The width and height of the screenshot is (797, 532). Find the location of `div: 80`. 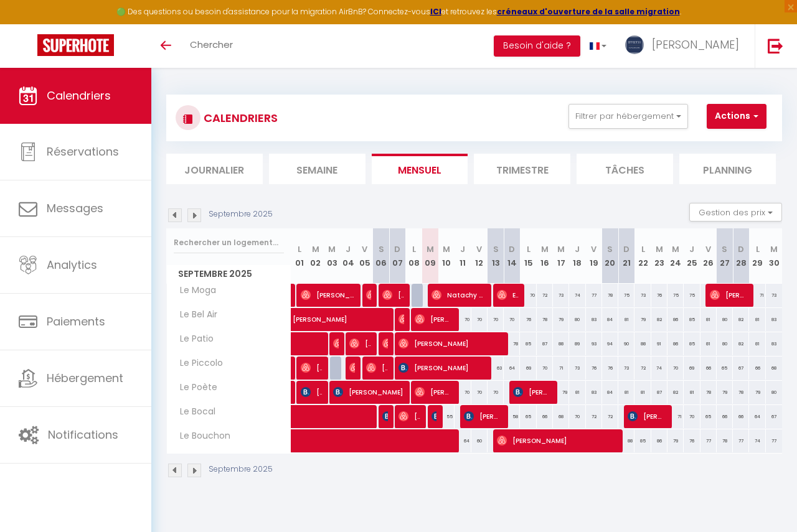

div: 80 is located at coordinates (724, 343).